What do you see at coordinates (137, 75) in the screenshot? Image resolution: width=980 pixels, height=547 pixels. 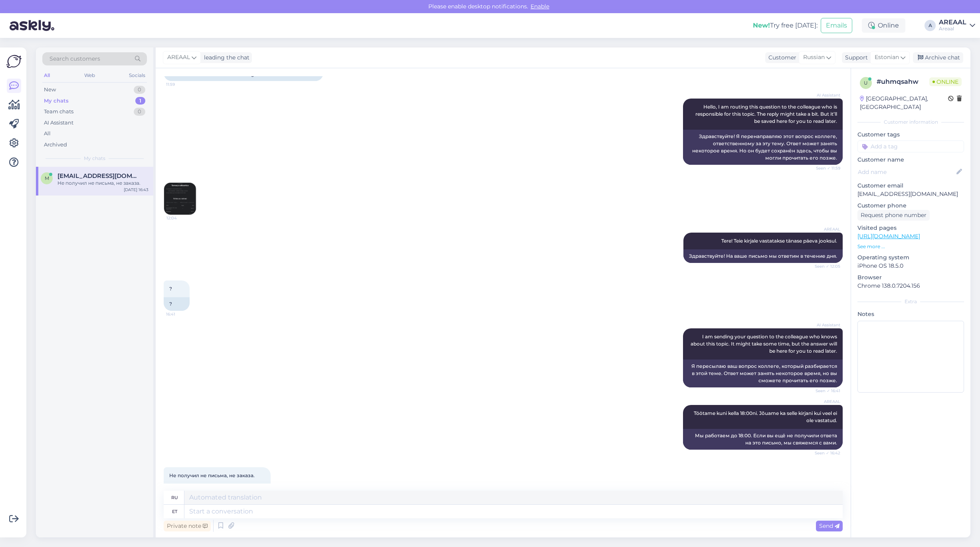 I see `div: Socials` at bounding box center [137, 75].